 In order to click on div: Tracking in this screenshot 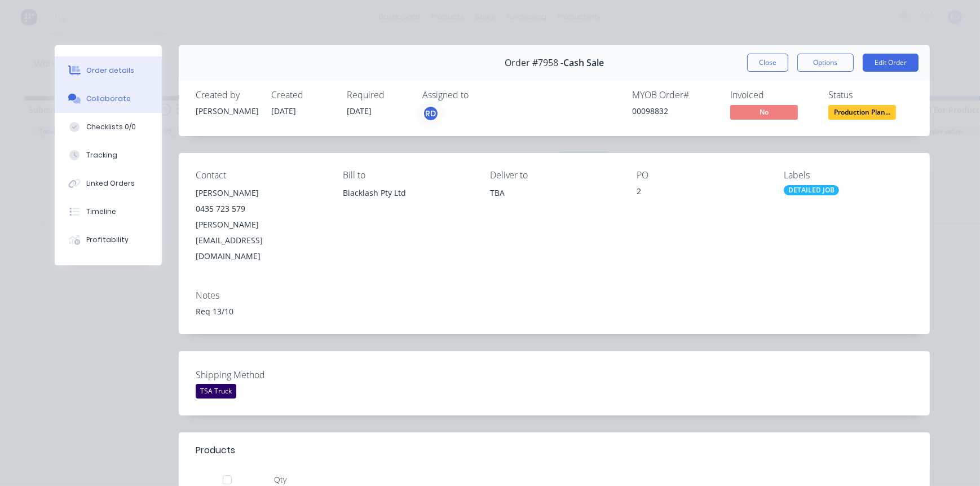, I will do `click(102, 155)`.